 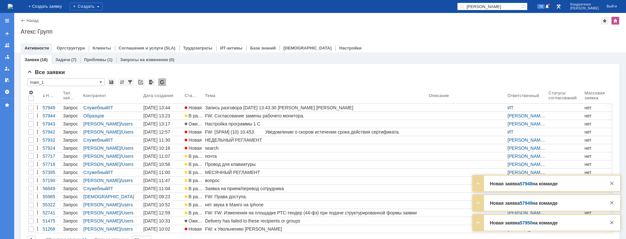 I want to click on div: Добавить в избранное, so click(x=605, y=21).